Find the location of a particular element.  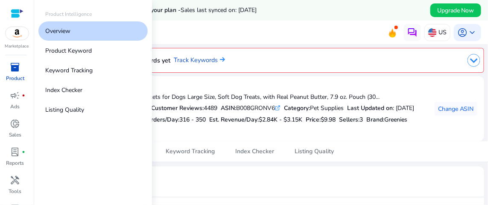

div: 4489 is located at coordinates (184, 108).